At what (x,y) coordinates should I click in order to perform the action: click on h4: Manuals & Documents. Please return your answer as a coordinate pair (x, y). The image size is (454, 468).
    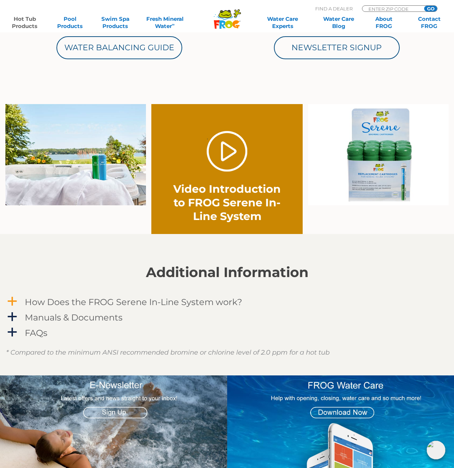
    Looking at the image, I should click on (74, 317).